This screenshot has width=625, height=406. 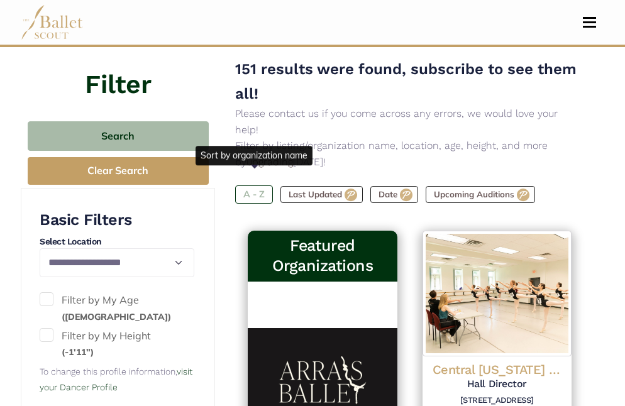 I want to click on p: Please contact us if you come across any errors, we would love your help!, so click(x=410, y=121).